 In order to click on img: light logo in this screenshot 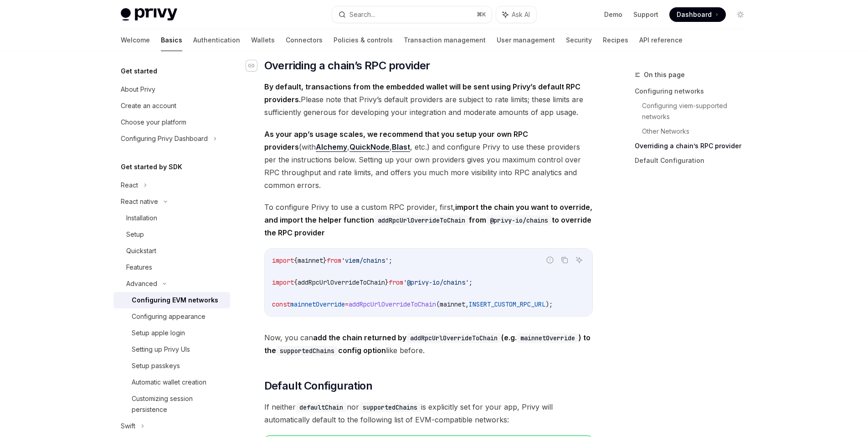, I will do `click(149, 15)`.